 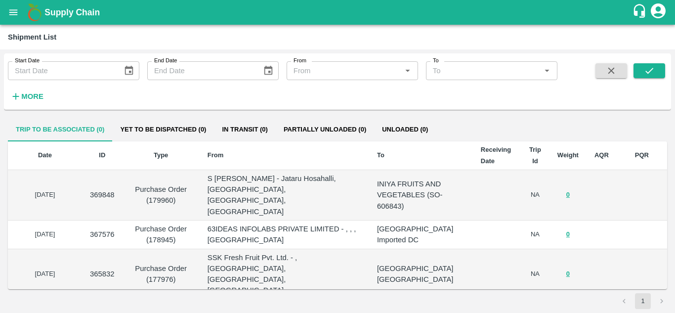 What do you see at coordinates (102, 234) in the screenshot?
I see `p: 367576` at bounding box center [102, 234].